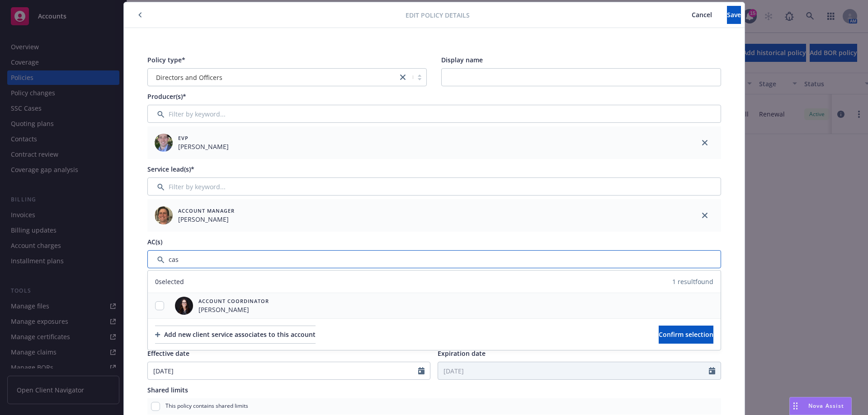  Describe the element at coordinates (434, 407) in the screenshot. I see `div: This policy contains shared limits` at that location.